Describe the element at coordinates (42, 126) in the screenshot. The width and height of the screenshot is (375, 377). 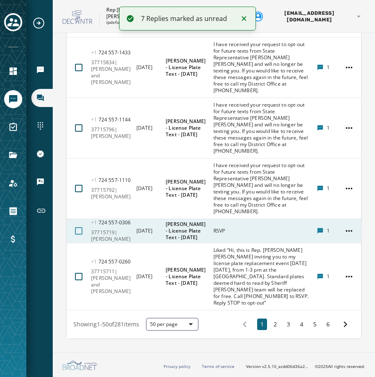
I see `a: Navigate to Sending Numbers` at that location.